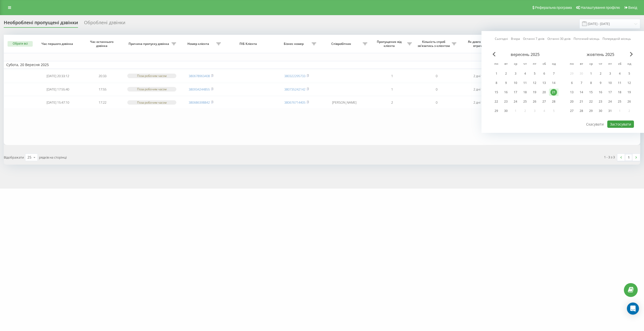 The image size is (644, 331). What do you see at coordinates (610, 111) in the screenshot?
I see `div: 31` at bounding box center [610, 111].